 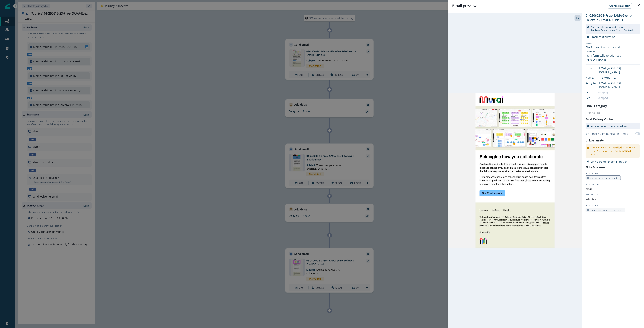 What do you see at coordinates (592, 184) in the screenshot?
I see `p: utm_medium` at bounding box center [592, 184].